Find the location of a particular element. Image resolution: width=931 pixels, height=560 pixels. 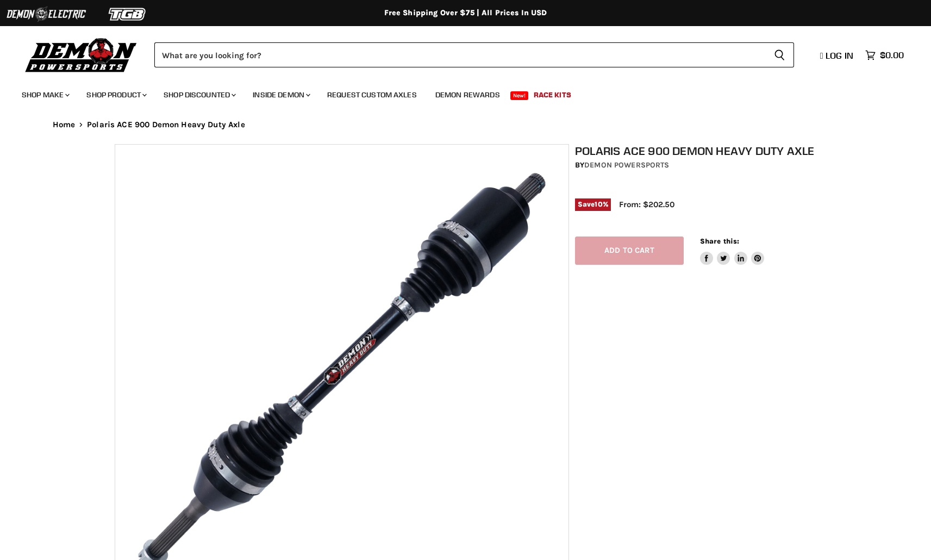

form: Product is located at coordinates (474, 55).